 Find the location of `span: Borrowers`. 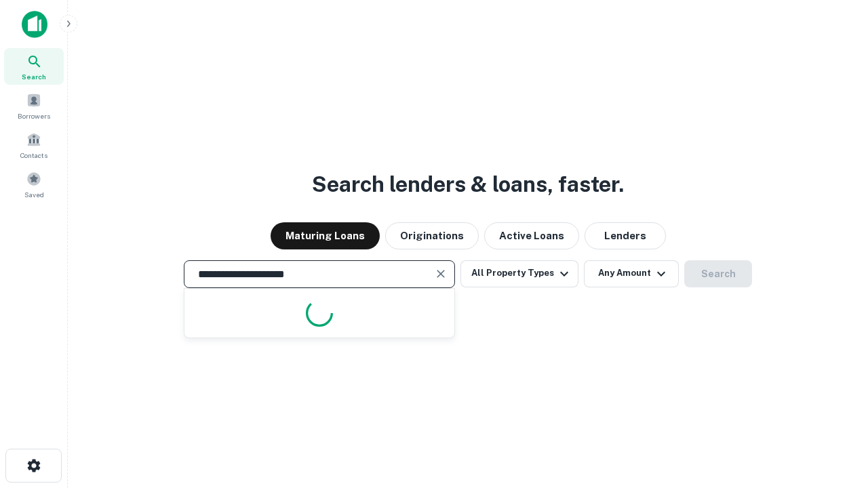

span: Borrowers is located at coordinates (34, 116).